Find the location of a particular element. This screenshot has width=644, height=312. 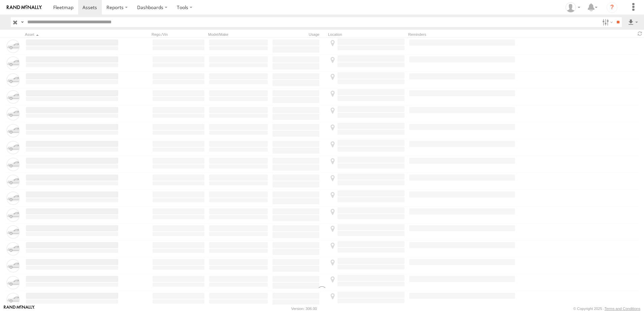

span: Refresh is located at coordinates (640, 34).